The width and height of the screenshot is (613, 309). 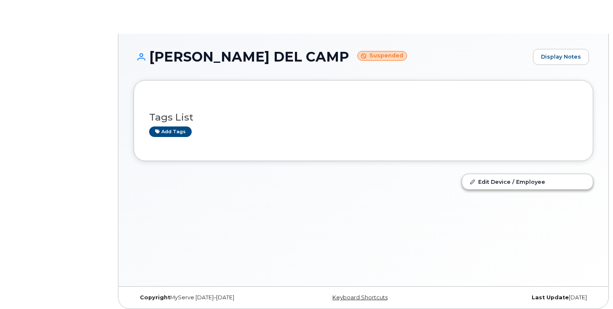 I want to click on h3: Tags List, so click(x=363, y=117).